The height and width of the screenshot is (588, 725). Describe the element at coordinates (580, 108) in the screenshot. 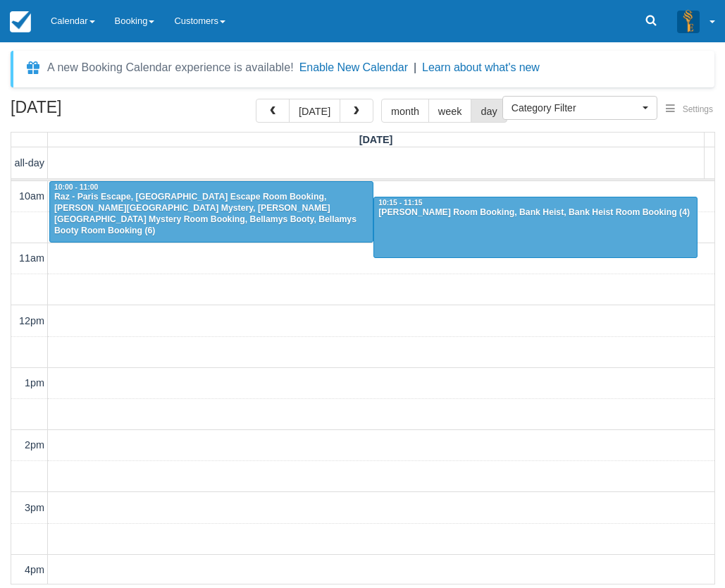

I see `button: Category Filter` at that location.